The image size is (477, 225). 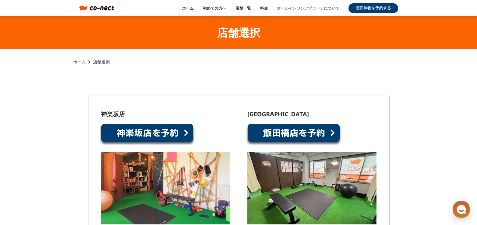 What do you see at coordinates (97, 183) in the screenshot?
I see `a: 設定` at bounding box center [97, 183].